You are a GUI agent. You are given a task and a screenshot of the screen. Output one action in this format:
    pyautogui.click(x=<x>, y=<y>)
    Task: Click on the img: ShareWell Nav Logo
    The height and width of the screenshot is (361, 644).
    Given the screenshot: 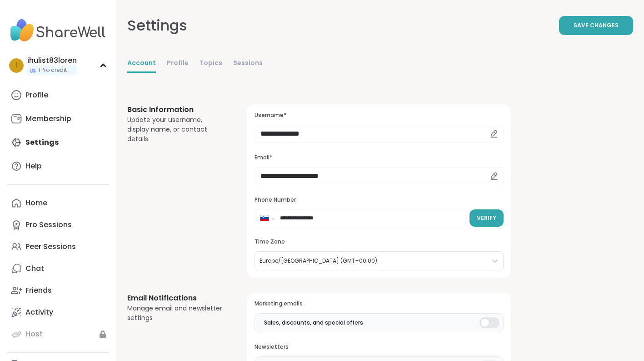 What is the action you would take?
    pyautogui.click(x=57, y=31)
    